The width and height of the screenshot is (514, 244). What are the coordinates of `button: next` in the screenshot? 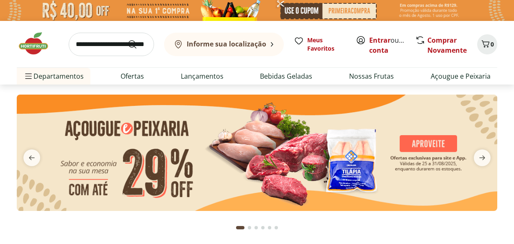 It's located at (482, 158).